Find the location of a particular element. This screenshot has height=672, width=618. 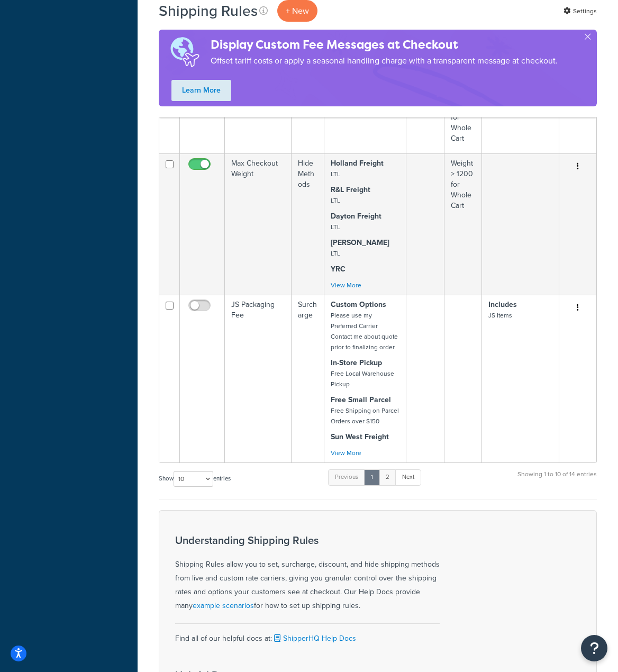

h3: Understanding Shipping Rules is located at coordinates (307, 540).